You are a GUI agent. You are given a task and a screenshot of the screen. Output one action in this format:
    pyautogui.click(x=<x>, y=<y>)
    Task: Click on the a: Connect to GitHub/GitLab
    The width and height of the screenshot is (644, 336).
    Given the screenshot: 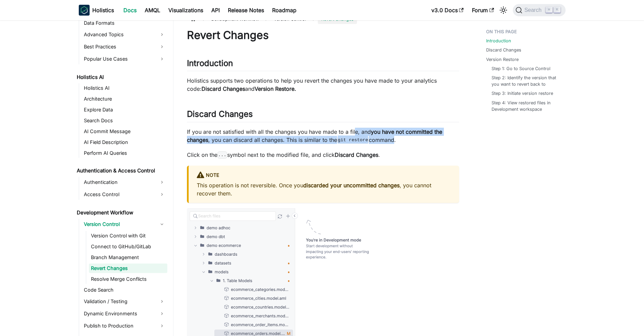 What is the action you would take?
    pyautogui.click(x=128, y=247)
    